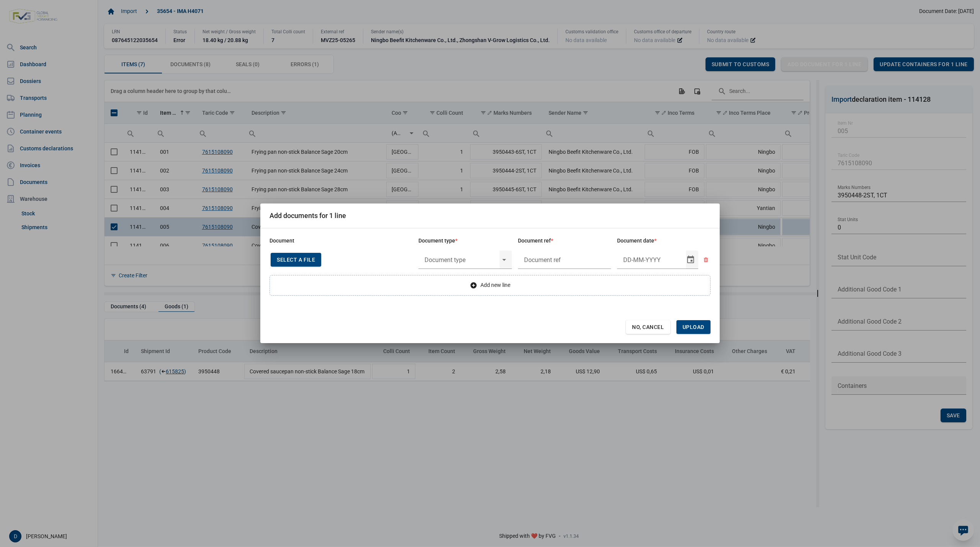 Image resolution: width=980 pixels, height=547 pixels. Describe the element at coordinates (693, 327) in the screenshot. I see `span: Upload` at that location.